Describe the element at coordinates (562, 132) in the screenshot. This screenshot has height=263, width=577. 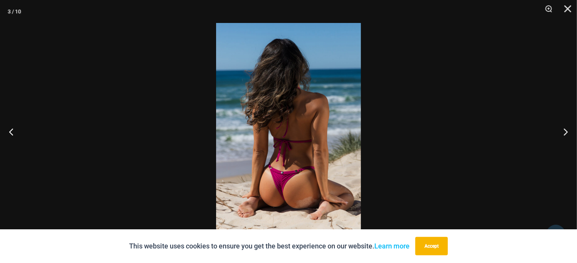
I see `button: Next` at that location.